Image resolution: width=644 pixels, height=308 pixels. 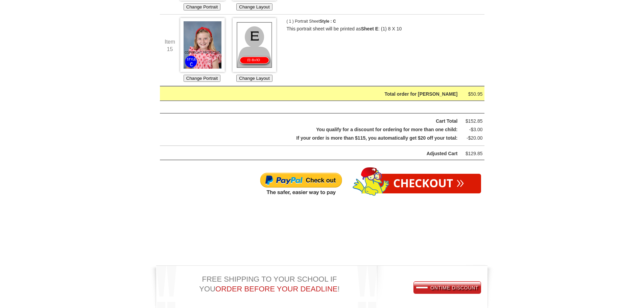 What do you see at coordinates (447, 288) in the screenshot?
I see `a: ONTIME DISCOUNT` at bounding box center [447, 288].